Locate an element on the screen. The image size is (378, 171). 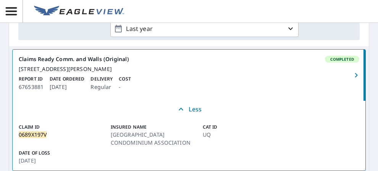
p: 67653881 is located at coordinates (31, 87).